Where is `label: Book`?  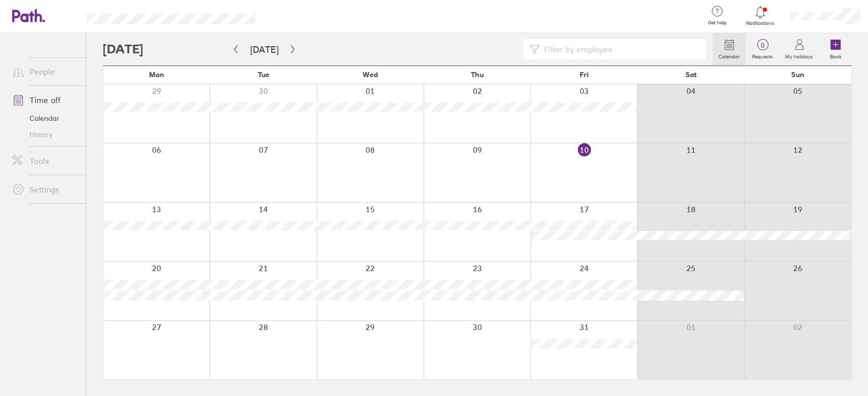 label: Book is located at coordinates (835, 55).